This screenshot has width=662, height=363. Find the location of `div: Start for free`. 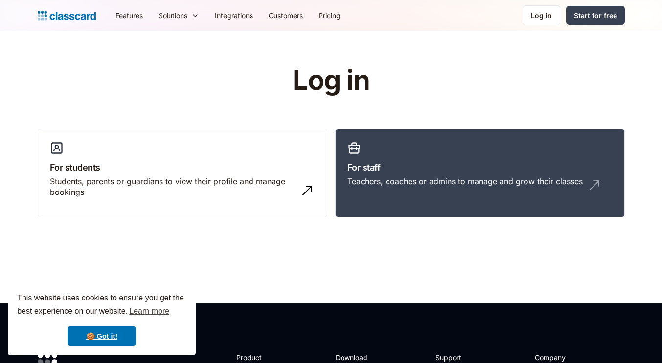

div: Start for free is located at coordinates (595, 15).